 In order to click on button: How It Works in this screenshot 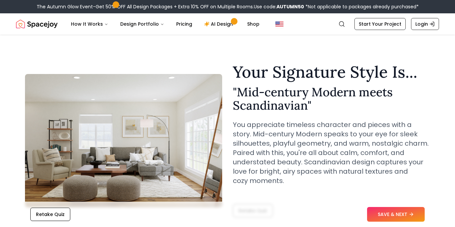, I will do `click(90, 24)`.